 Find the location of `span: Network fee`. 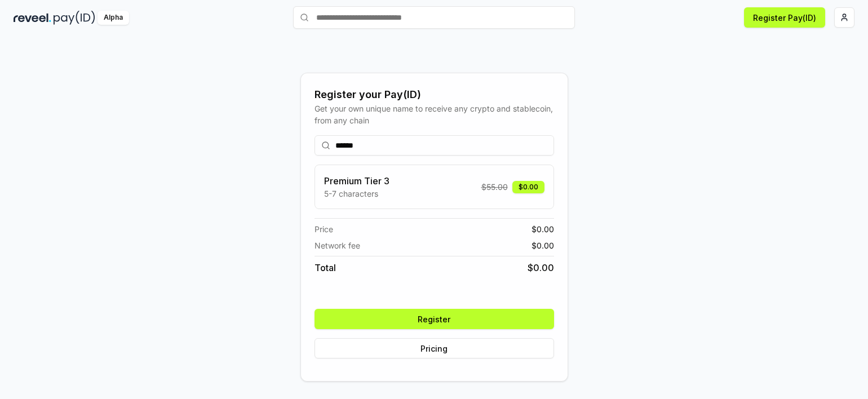

span: Network fee is located at coordinates (337, 245).